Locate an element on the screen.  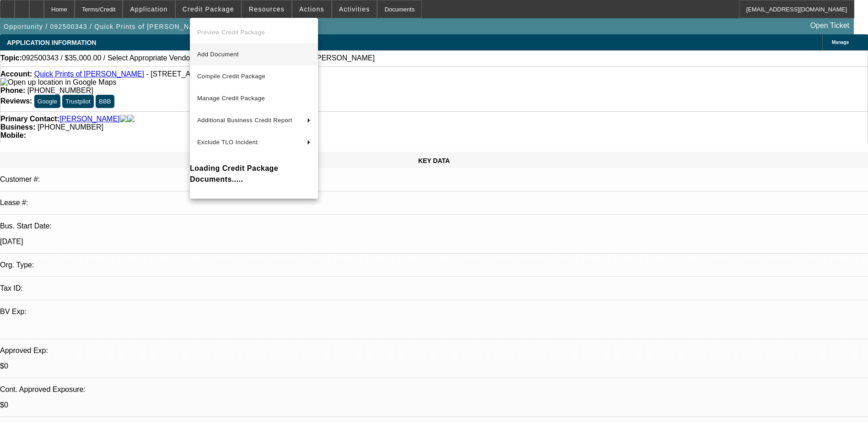
span: Compile Credit Package is located at coordinates (231, 76).